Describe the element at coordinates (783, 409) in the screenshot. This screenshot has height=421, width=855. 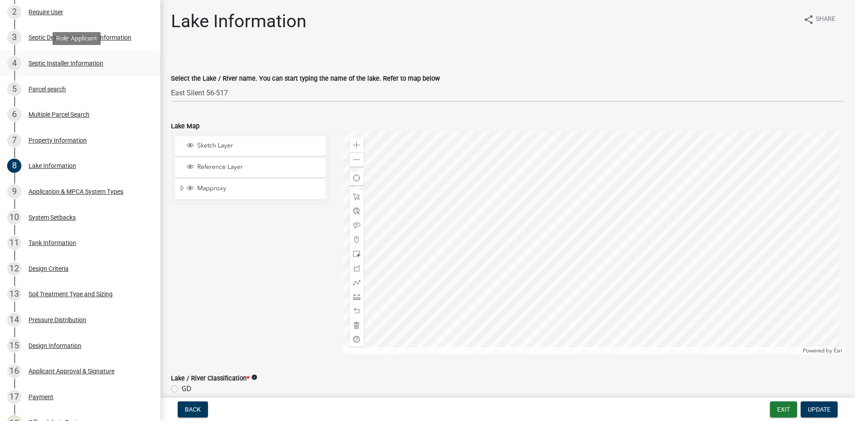
I see `button: Exit` at that location.